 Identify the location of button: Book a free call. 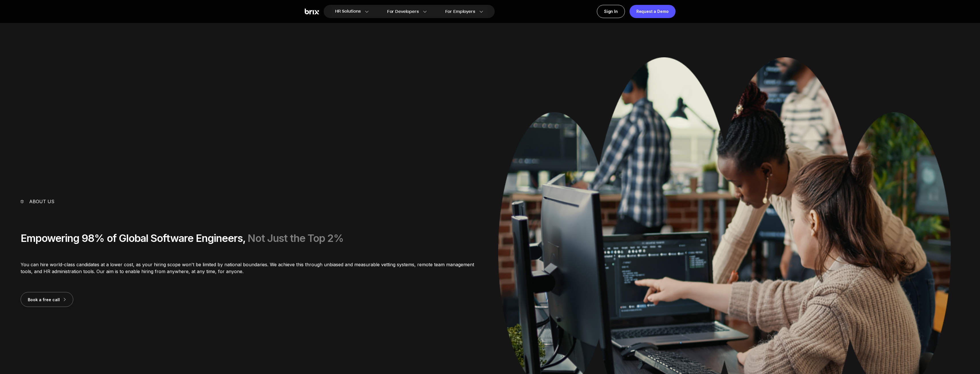
(47, 299).